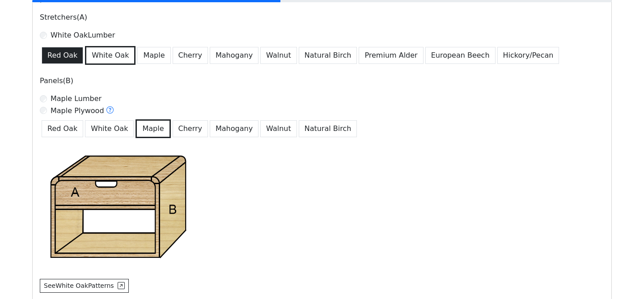 The width and height of the screenshot is (644, 299). What do you see at coordinates (83, 36) in the screenshot?
I see `label: White Oak Lumber` at bounding box center [83, 36].